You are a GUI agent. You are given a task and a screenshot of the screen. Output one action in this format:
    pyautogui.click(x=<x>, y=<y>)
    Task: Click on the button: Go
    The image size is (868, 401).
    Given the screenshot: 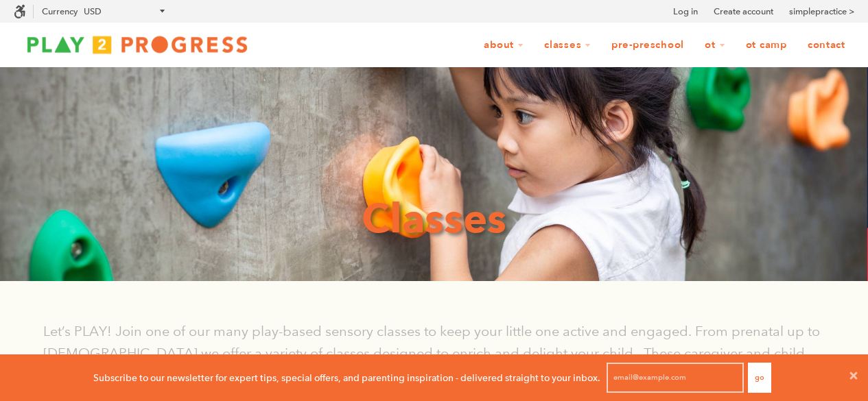 What is the action you would take?
    pyautogui.click(x=760, y=378)
    